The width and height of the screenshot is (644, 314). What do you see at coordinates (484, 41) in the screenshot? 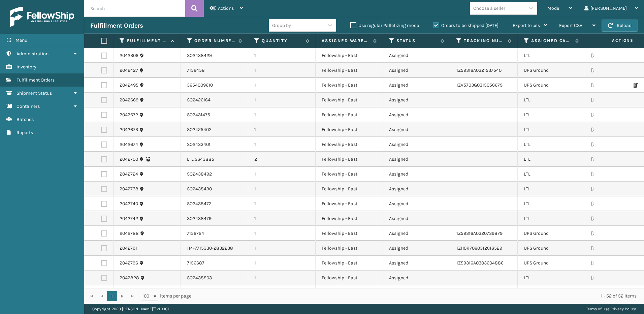
I see `label: Tracking Number` at bounding box center [484, 41].